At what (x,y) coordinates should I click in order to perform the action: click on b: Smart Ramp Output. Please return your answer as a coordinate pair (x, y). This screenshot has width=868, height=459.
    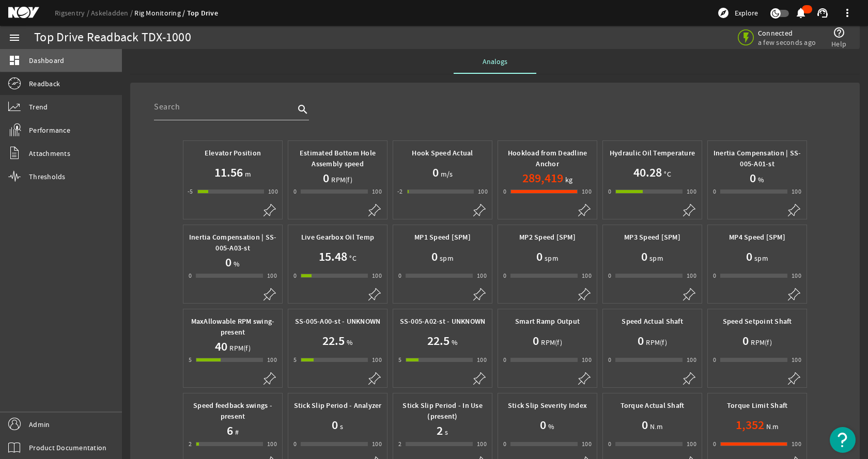
    Looking at the image, I should click on (547, 321).